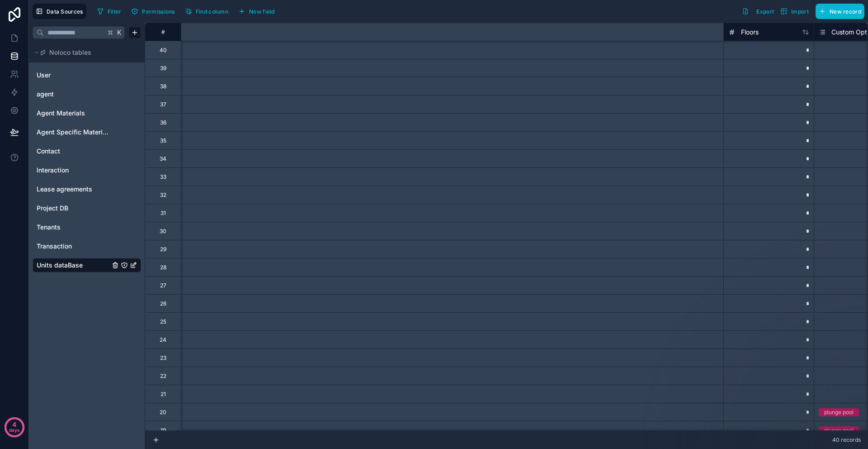 The image size is (868, 449). What do you see at coordinates (49, 227) in the screenshot?
I see `span: Tenants` at bounding box center [49, 227].